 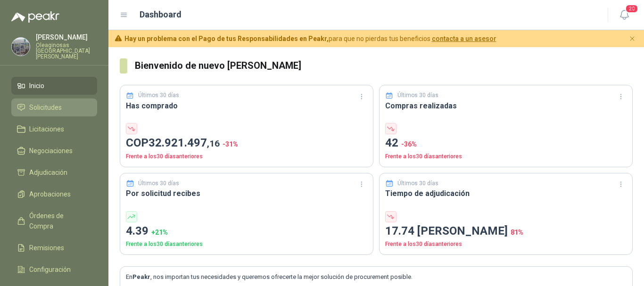 What do you see at coordinates (54, 248) in the screenshot?
I see `a: Remisiones` at bounding box center [54, 248].